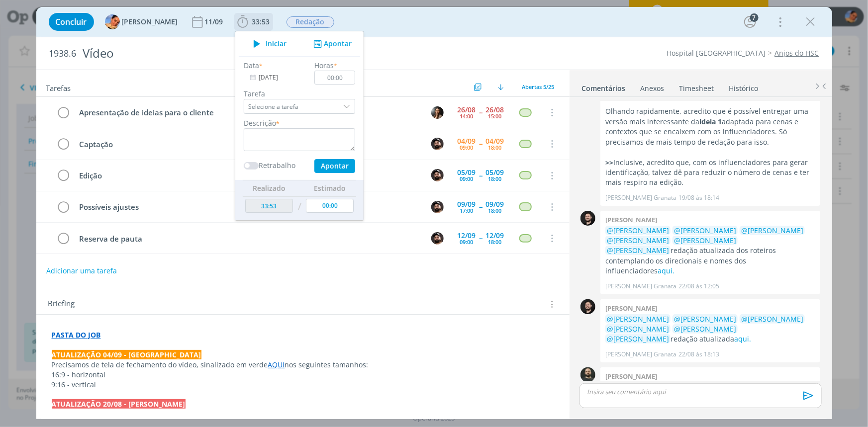 The image size is (868, 427). Describe the element at coordinates (299, 93) in the screenshot. I see `label: Tarefa` at that location.